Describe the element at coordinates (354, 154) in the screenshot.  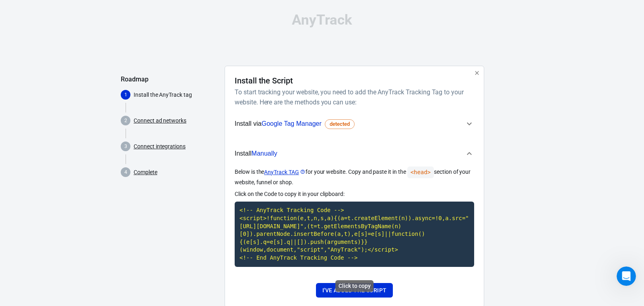
I see `button: InstallManually` at that location.